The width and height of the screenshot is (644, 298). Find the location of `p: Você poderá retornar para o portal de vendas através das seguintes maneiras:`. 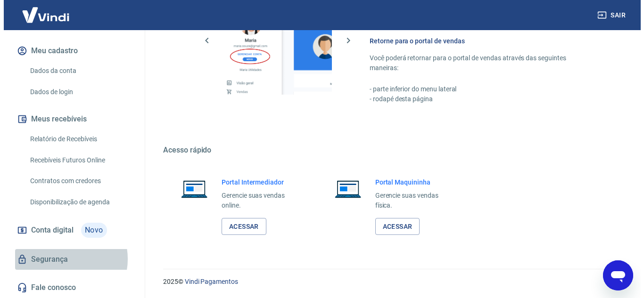

p: Você poderá retornar para o portal de vendas através das seguintes maneiras: is located at coordinates (479, 63).